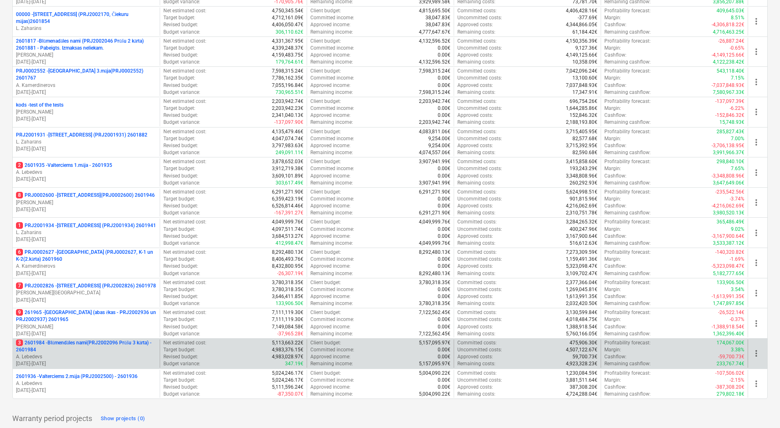 The image size is (780, 428). Describe the element at coordinates (64, 165) in the screenshot. I see `p: 2601935 - Valterciems 1.māja - 2601935` at that location.